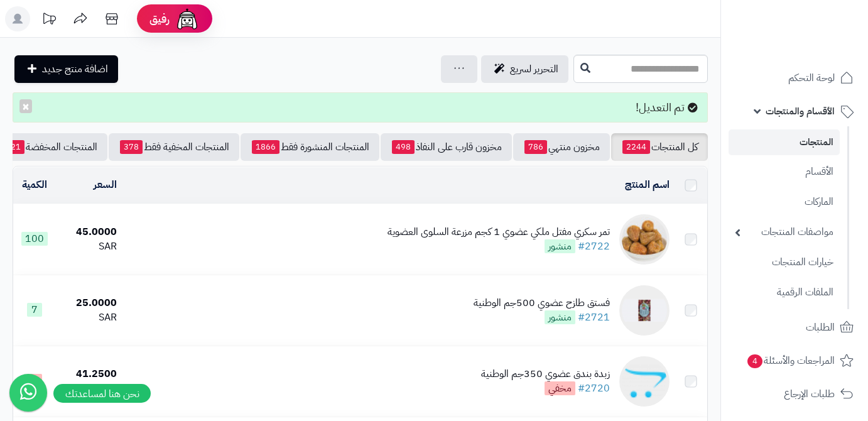 The height and width of the screenshot is (421, 868). What do you see at coordinates (35, 185) in the screenshot?
I see `a: الكمية` at bounding box center [35, 185].